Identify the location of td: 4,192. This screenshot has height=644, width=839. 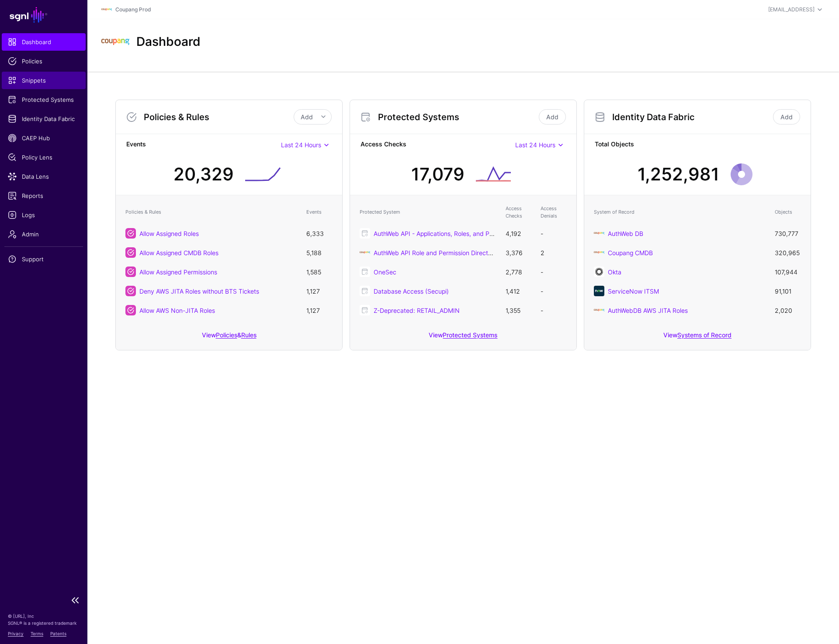
(519, 233).